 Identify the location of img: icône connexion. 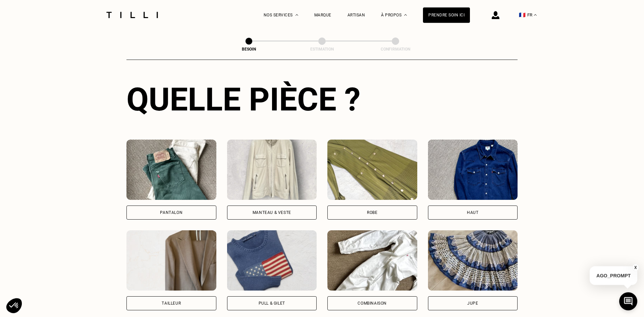
(495, 15).